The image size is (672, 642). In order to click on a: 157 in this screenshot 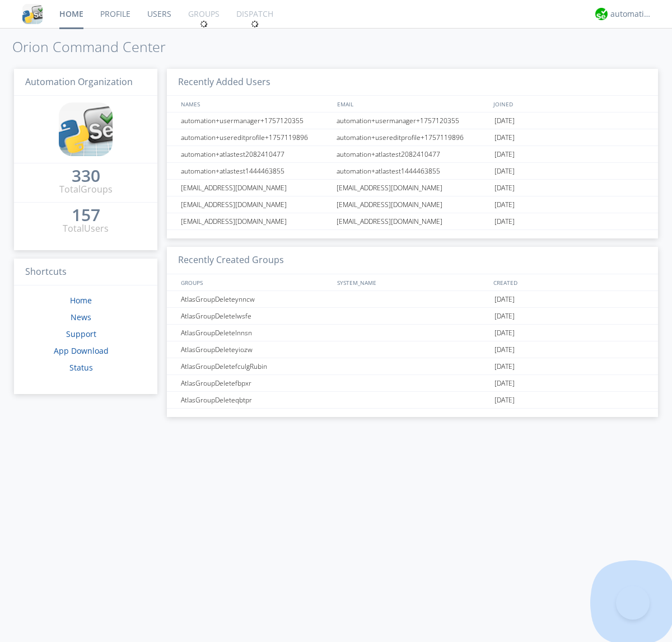, I will do `click(86, 215)`.